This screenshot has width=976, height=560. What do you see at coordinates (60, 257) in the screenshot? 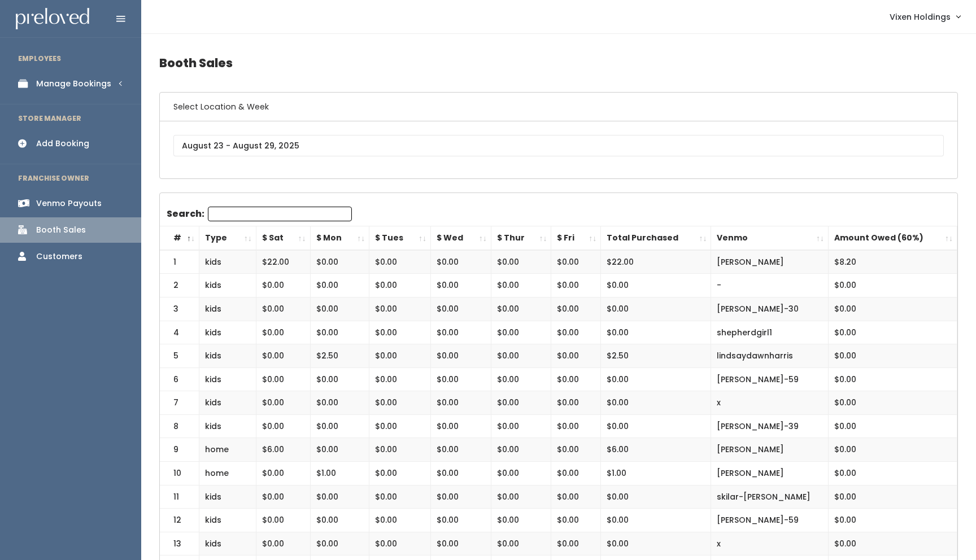
I see `div: Customers` at bounding box center [60, 257].